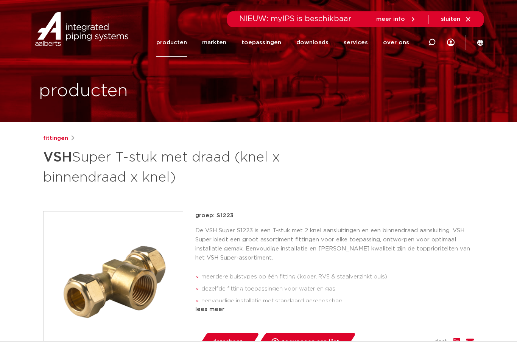 This screenshot has width=517, height=342. What do you see at coordinates (338, 277) in the screenshot?
I see `li: meerdere buistypes op één fitting (koper, RVS & staalverzinkt buis)` at bounding box center [338, 277].